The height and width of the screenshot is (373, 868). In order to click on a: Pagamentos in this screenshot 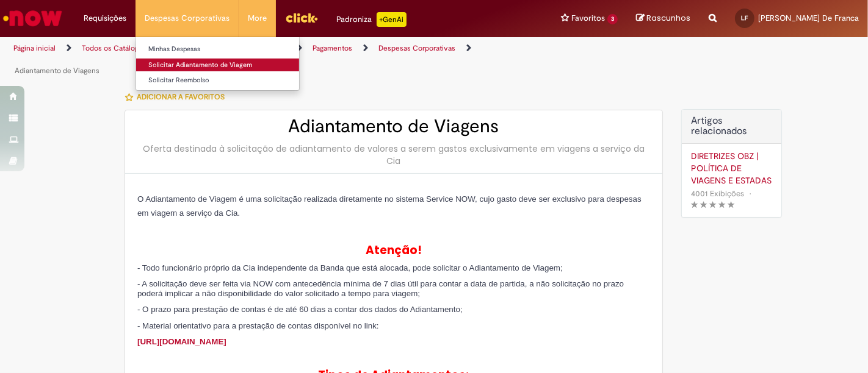, I will do `click(332, 48)`.